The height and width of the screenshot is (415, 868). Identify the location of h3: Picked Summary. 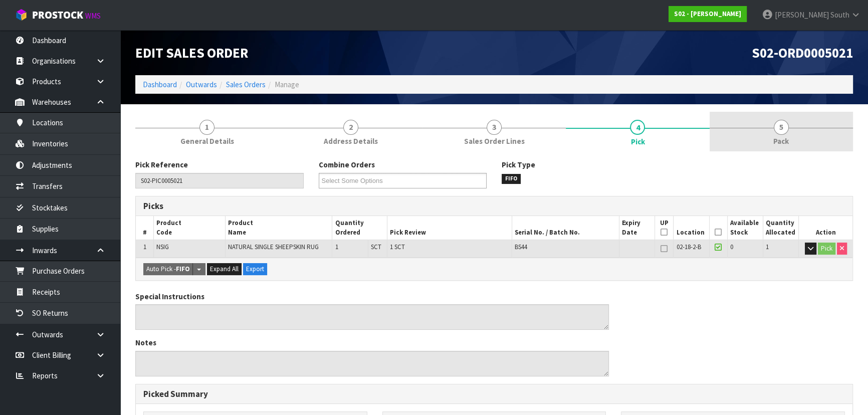
(494, 394).